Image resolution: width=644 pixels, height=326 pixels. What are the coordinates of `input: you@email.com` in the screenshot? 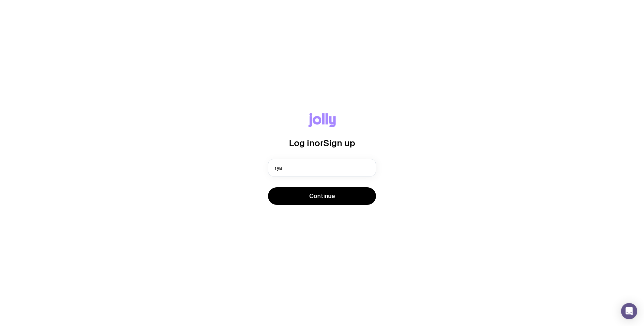 It's located at (322, 168).